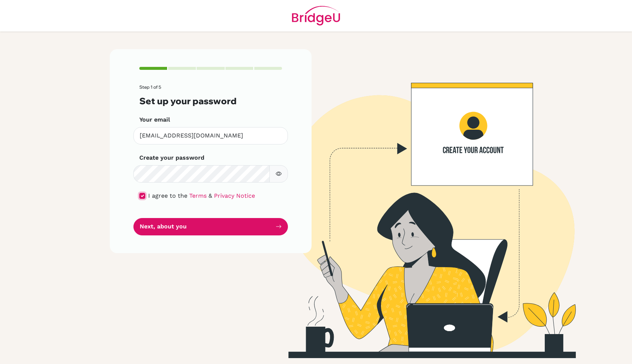  Describe the element at coordinates (211, 227) in the screenshot. I see `button: Next, about you` at that location.